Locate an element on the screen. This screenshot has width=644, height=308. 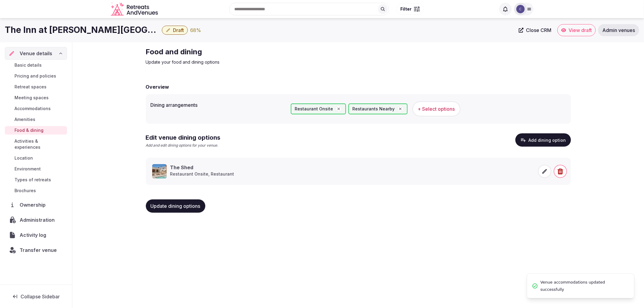
h2: Food and dining is located at coordinates (248, 52).